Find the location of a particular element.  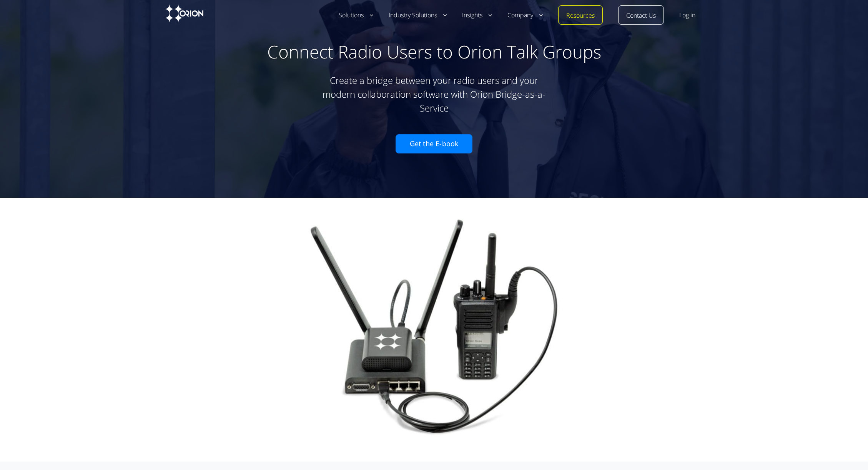

a: Insights is located at coordinates (477, 15).